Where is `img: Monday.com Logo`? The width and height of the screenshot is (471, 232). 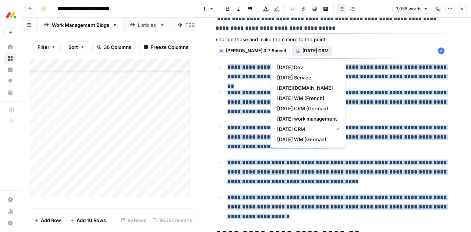 img: Monday.com Logo is located at coordinates (11, 15).